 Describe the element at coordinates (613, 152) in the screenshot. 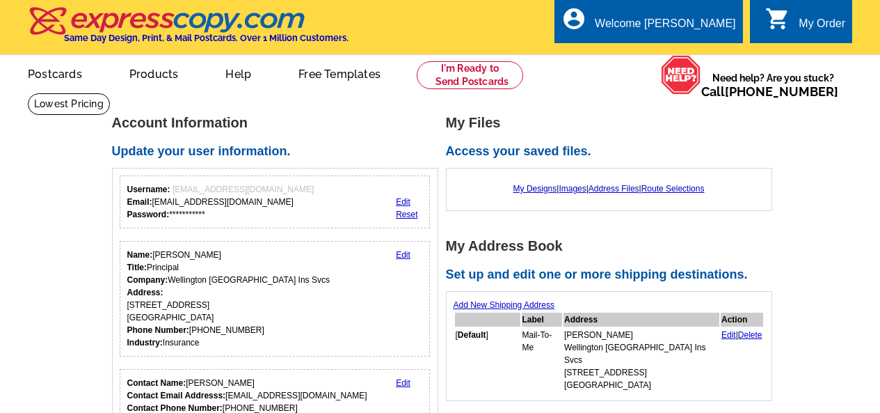

I see `h2: Access your saved files.` at that location.